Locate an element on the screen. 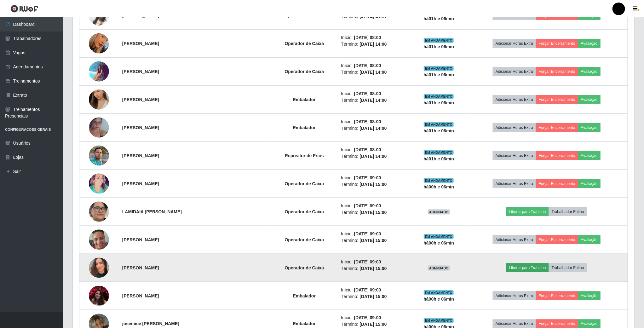 Image resolution: width=644 pixels, height=328 pixels. img: 1748991397943.jpeg is located at coordinates (99, 71).